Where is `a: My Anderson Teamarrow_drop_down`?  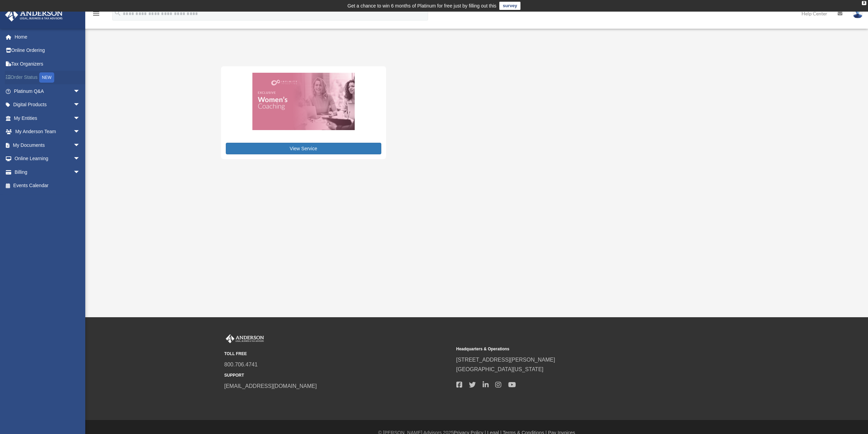 a: My Anderson Teamarrow_drop_down is located at coordinates (47, 131).